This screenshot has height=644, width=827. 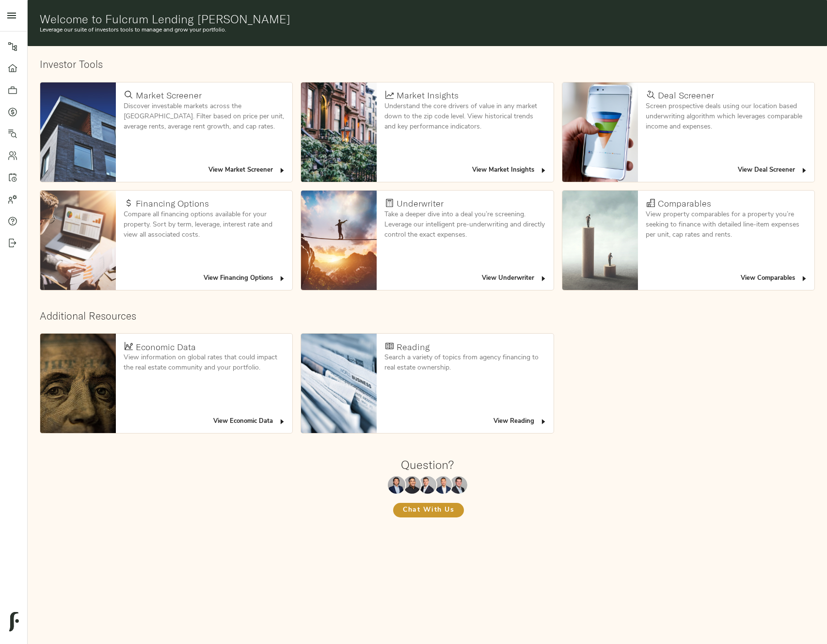 What do you see at coordinates (420, 203) in the screenshot?
I see `h4: Underwriter` at bounding box center [420, 203].